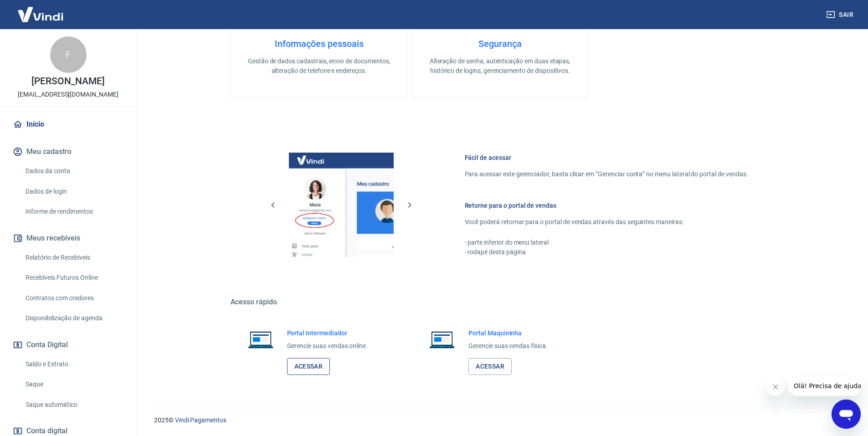  Describe the element at coordinates (607, 174) in the screenshot. I see `p: Para acessar este gerenciador, basta clicar em “Gerenciar conta” no menu lateral do portal de ven...` at that location.